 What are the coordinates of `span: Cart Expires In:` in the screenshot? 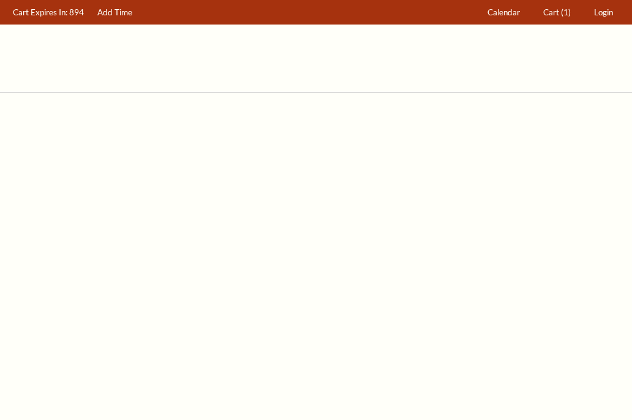 It's located at (40, 12).